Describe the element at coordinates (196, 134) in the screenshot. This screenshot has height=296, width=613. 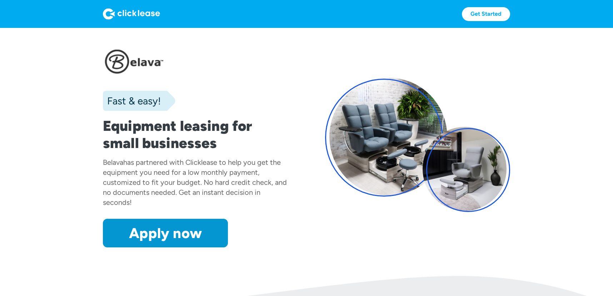
I see `h1: Equipment leasing for small businesses` at that location.